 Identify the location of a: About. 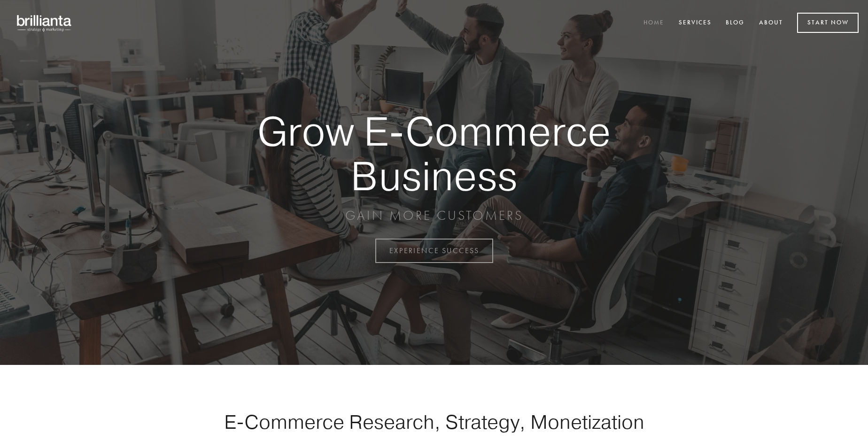
(771, 23).